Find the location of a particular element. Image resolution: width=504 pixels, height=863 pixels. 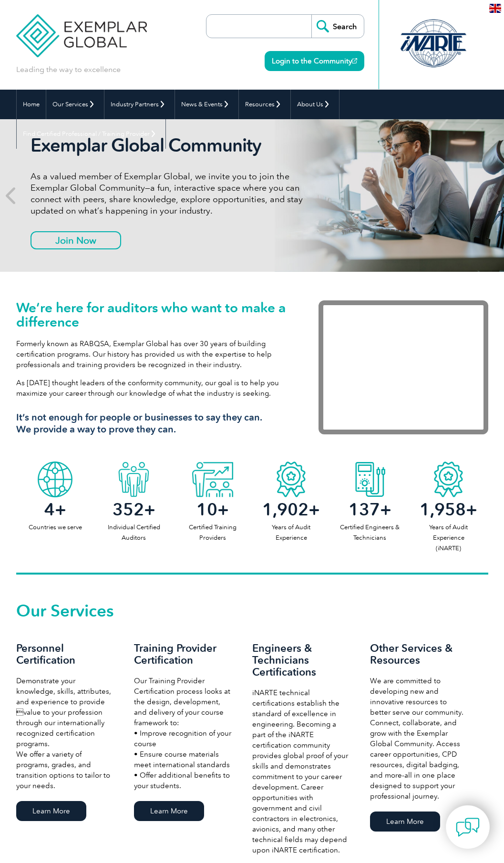

a: Industry Partners is located at coordinates (139, 104).